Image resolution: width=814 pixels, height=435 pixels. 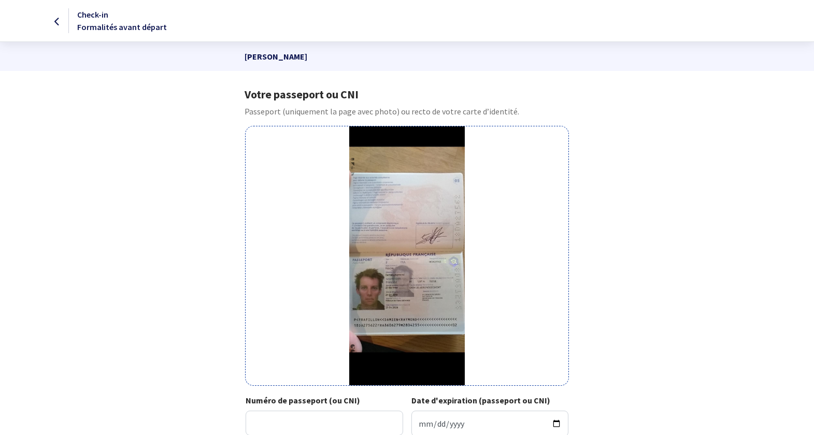 I want to click on img: fillon-damien.jpeg, so click(x=407, y=256).